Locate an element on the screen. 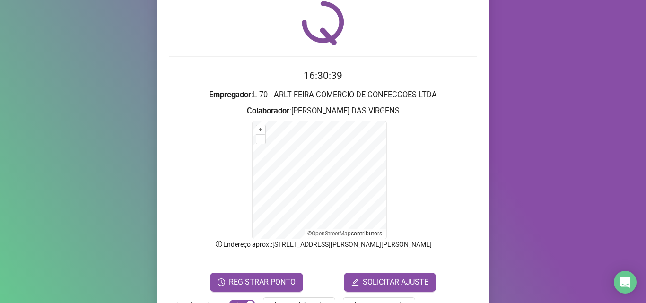 The height and width of the screenshot is (303, 646). button: REGISTRAR PONTO is located at coordinates (256, 282).